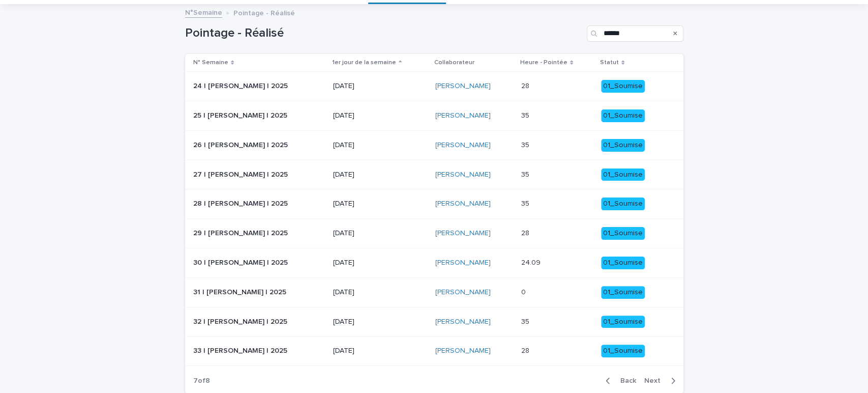 Image resolution: width=868 pixels, height=393 pixels. I want to click on p: Pointage - Réalisé, so click(264, 12).